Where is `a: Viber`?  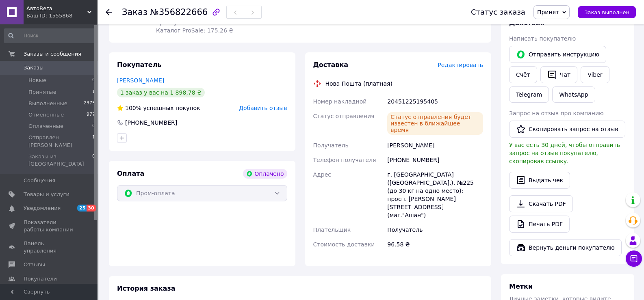
a: Viber is located at coordinates (595, 74).